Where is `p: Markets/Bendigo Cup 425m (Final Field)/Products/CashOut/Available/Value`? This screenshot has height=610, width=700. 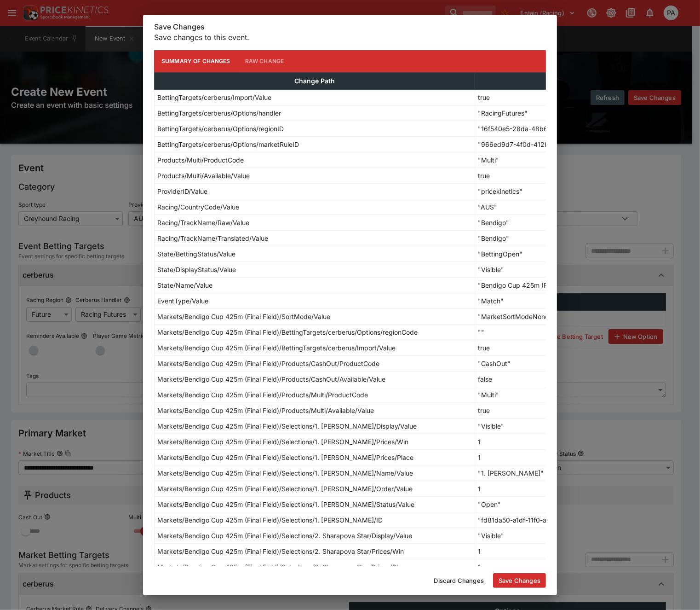 p: Markets/Bendigo Cup 425m (Final Field)/Products/CashOut/Available/Value is located at coordinates (271, 379).